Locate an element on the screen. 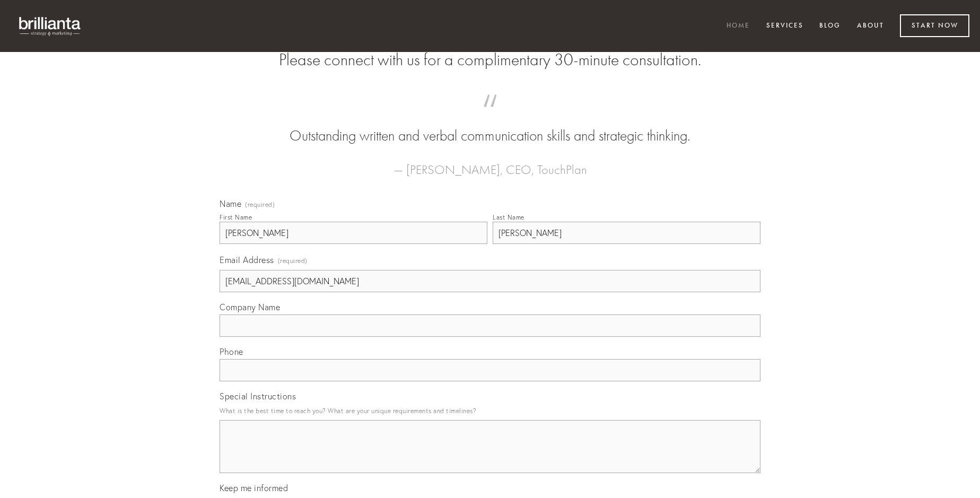 This screenshot has height=498, width=980. a: Home is located at coordinates (738, 26).